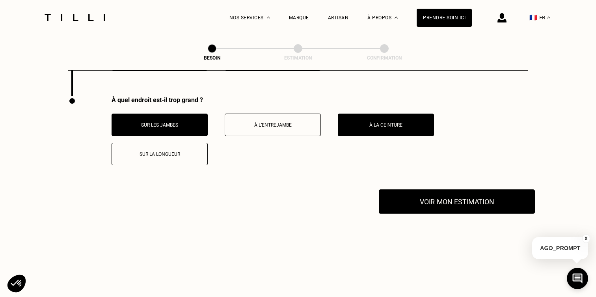 This screenshot has height=297, width=596. I want to click on div: Marque, so click(299, 18).